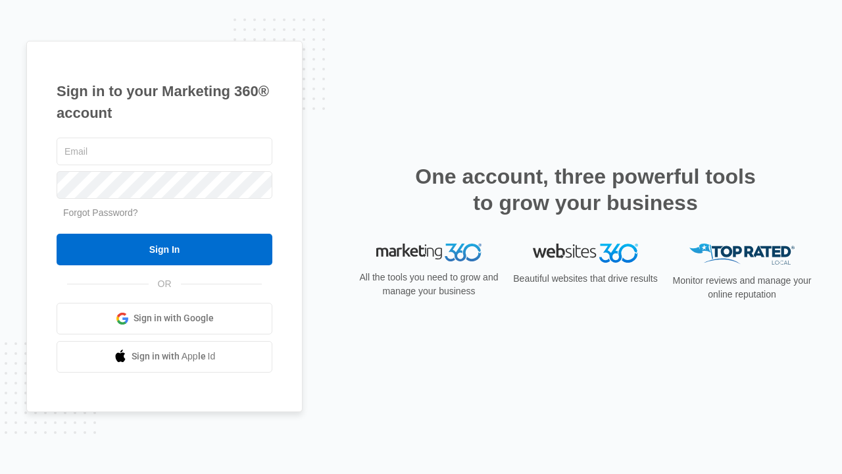 The height and width of the screenshot is (474, 842). What do you see at coordinates (174, 356) in the screenshot?
I see `span: Sign in with Apple Id` at bounding box center [174, 356].